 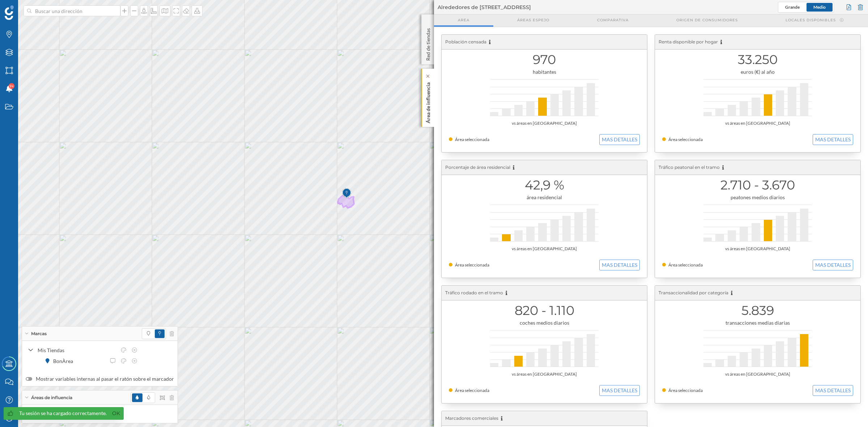 I want to click on div: Tráfico rodado en el tramo, so click(x=544, y=293).